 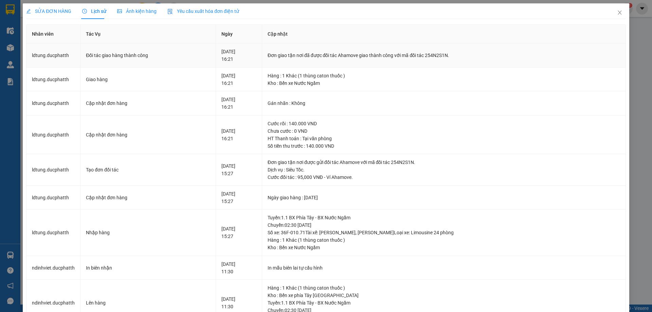 What do you see at coordinates (85, 11) in the screenshot?
I see `span: clock-circle` at bounding box center [85, 11].